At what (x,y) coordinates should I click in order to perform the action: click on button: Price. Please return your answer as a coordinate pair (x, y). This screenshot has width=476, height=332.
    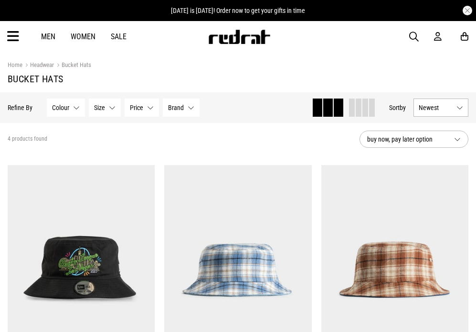
    Looking at the image, I should click on (142, 107).